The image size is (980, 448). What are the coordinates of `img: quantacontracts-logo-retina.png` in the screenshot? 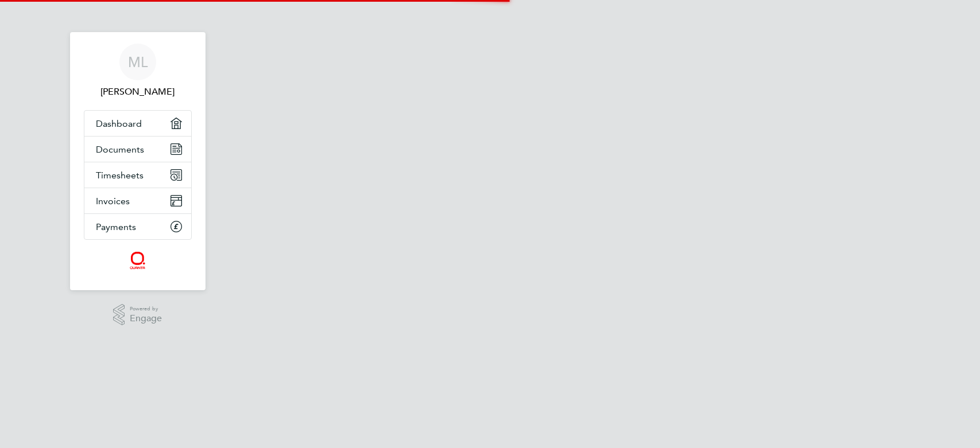 It's located at (137, 260).